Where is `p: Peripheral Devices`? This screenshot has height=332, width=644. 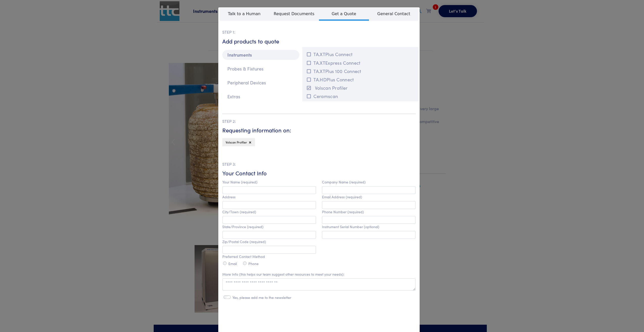 p: Peripheral Devices is located at coordinates (261, 83).